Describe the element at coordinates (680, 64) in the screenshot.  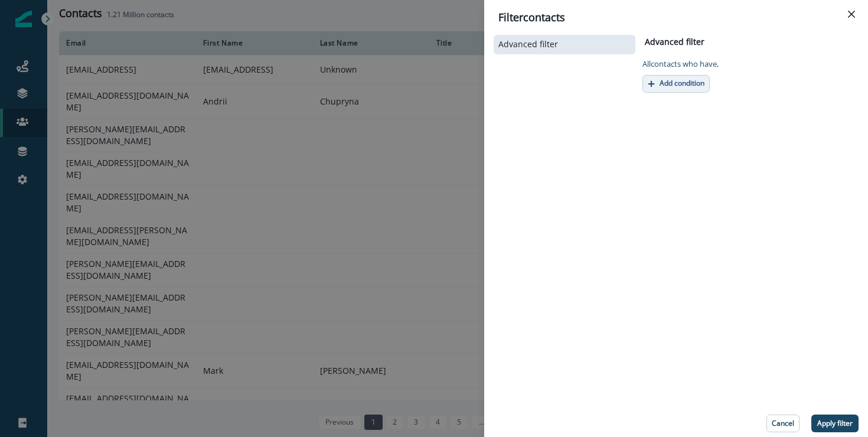
I see `p: All contact s who have,` at that location.